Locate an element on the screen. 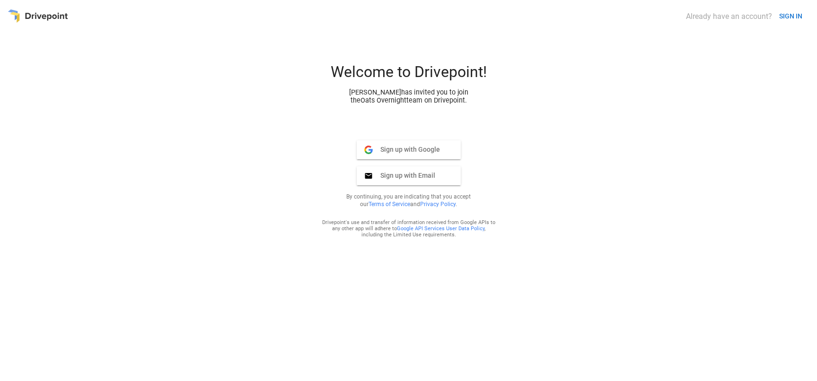  div: Already have an account? is located at coordinates (729, 16).